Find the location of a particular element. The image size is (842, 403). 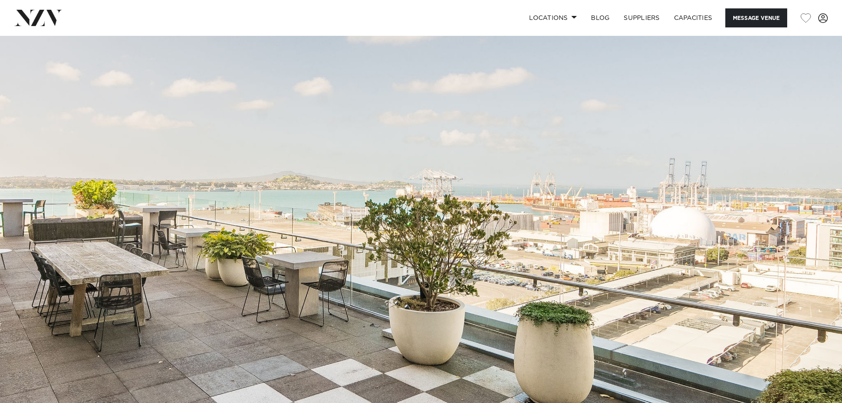

a: SUPPLIERS is located at coordinates (641, 18).